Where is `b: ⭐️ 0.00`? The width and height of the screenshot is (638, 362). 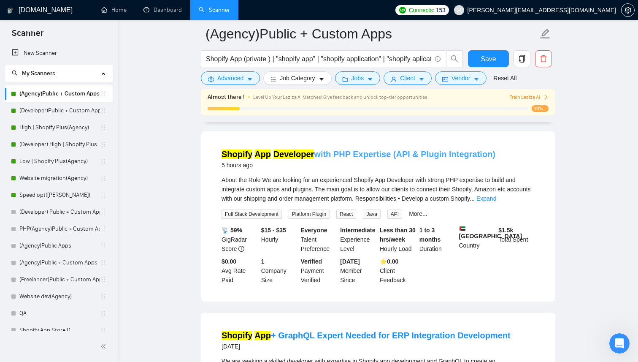
b: ⭐️ 0.00 is located at coordinates (389, 261).